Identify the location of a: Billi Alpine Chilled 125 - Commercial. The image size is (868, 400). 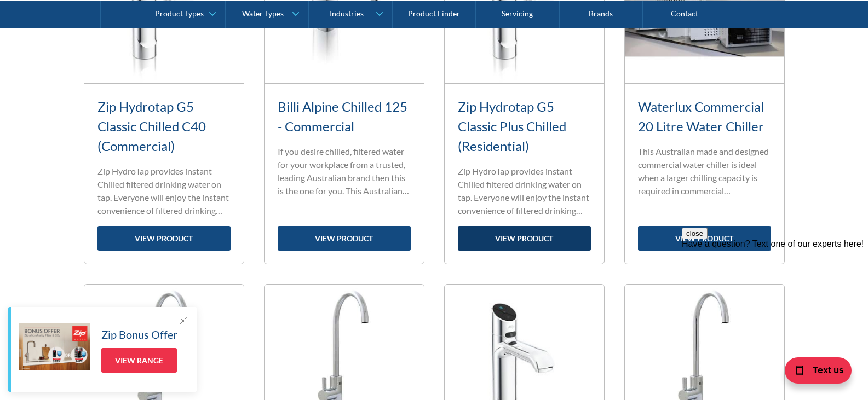
(342, 116).